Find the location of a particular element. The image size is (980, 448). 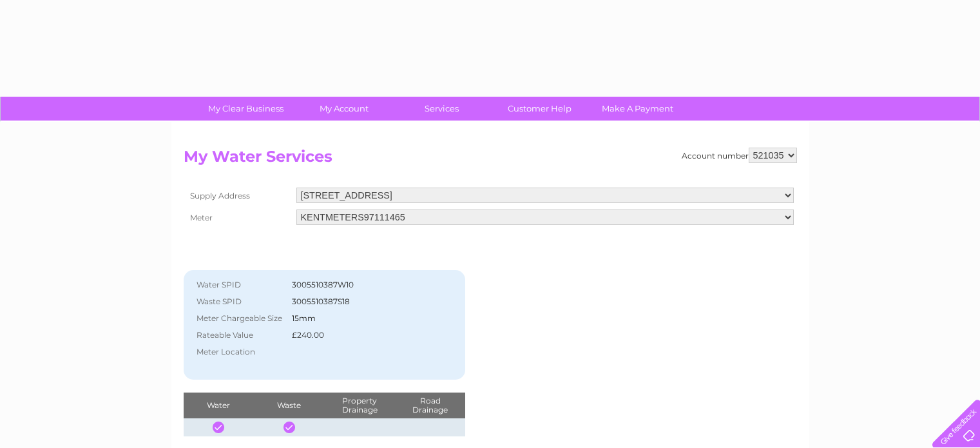

td: £240.00 is located at coordinates (363, 336).